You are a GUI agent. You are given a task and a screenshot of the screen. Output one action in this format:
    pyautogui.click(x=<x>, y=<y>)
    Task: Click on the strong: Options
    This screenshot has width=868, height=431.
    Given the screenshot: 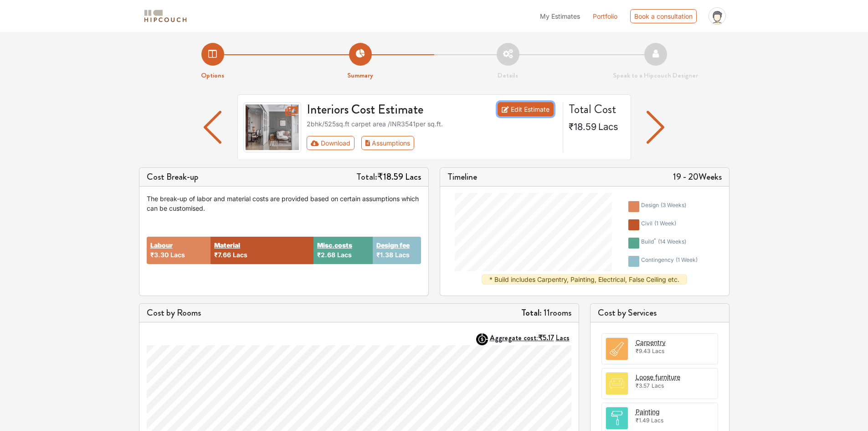 What is the action you would take?
    pyautogui.click(x=212, y=76)
    